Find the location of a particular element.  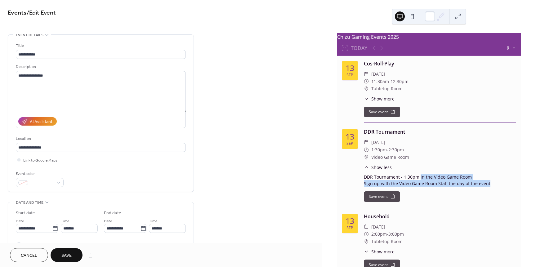

div: DDR Tournament is located at coordinates (440, 132).